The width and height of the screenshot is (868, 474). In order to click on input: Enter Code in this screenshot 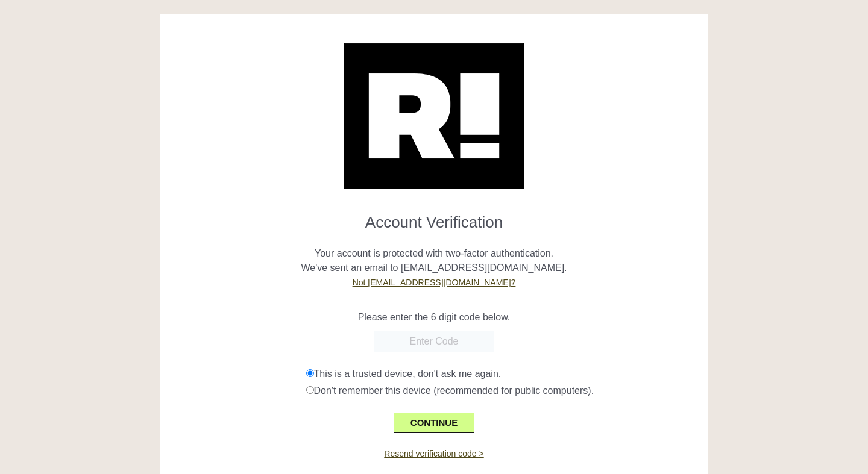, I will do `click(434, 342)`.